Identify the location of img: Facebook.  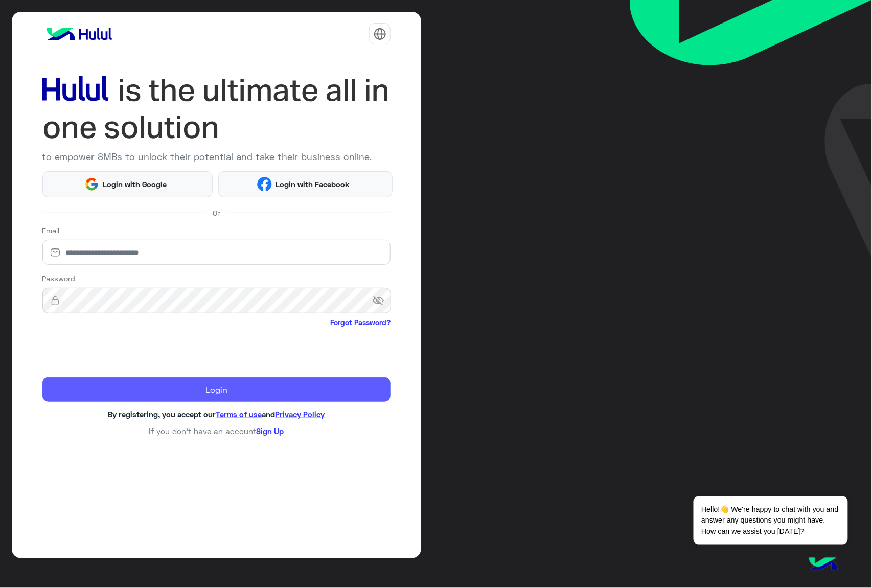
(264, 184).